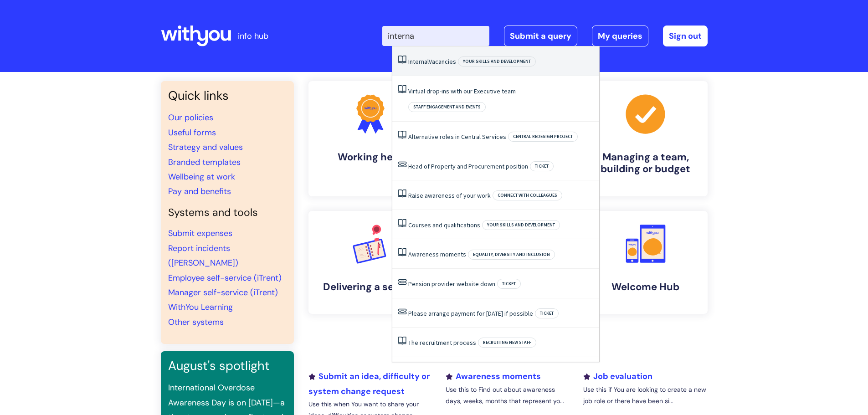  I want to click on h4: Working here, so click(370, 157).